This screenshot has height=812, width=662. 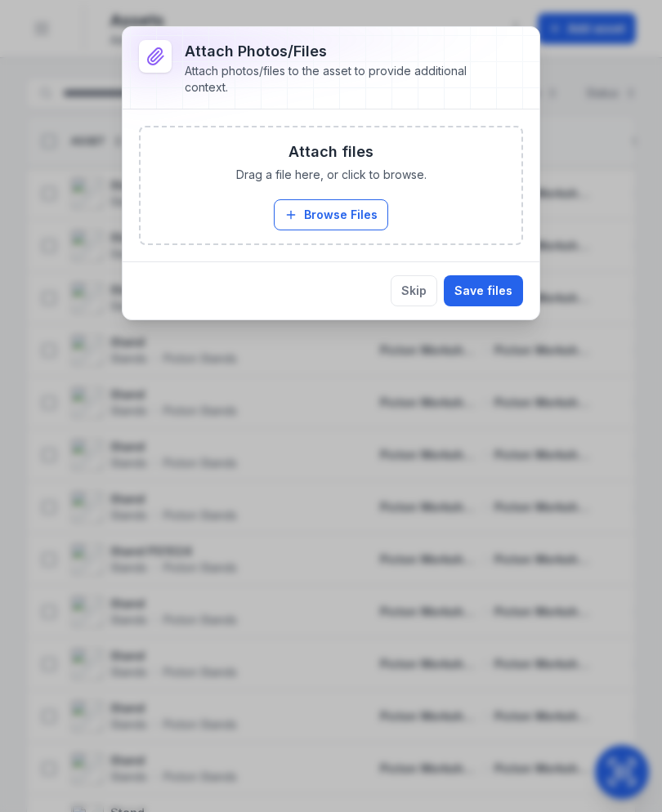 I want to click on div: Attach photos/files to the asset to provide additional context., so click(x=340, y=79).